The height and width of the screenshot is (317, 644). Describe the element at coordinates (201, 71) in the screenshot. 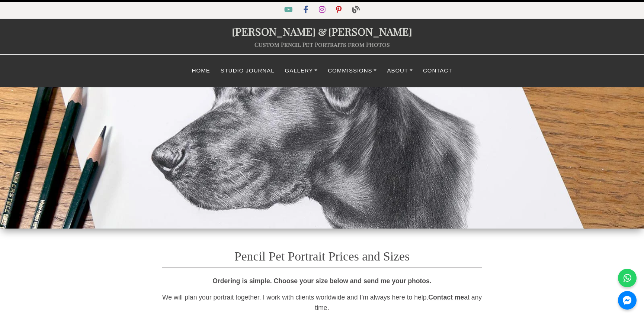

I see `a: Home` at that location.